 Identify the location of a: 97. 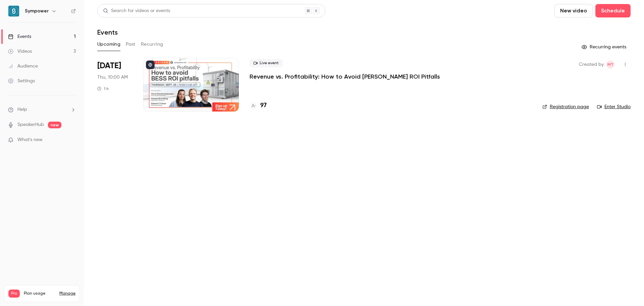
(258, 105).